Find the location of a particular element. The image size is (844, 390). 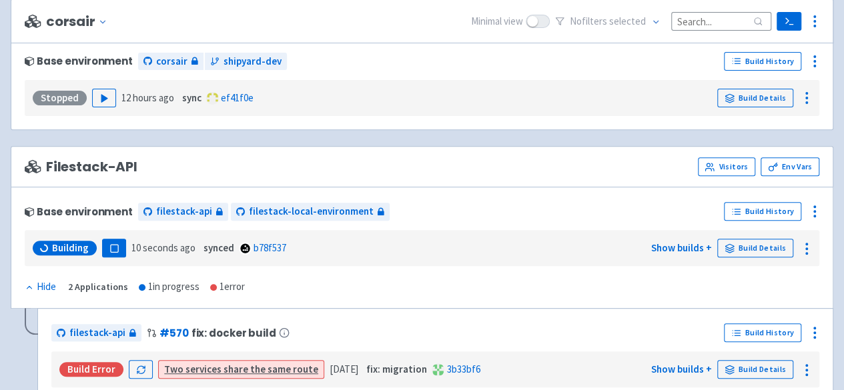

strong: fix: migration is located at coordinates (396, 369).